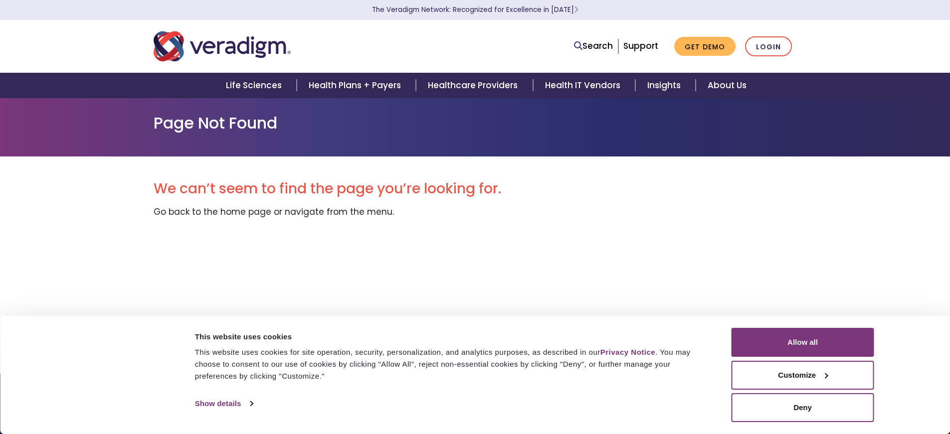  I want to click on button: Customize, so click(803, 376).